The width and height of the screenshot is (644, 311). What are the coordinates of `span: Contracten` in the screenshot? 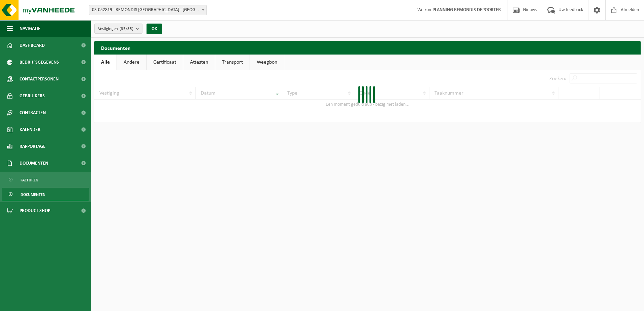 It's located at (33, 113).